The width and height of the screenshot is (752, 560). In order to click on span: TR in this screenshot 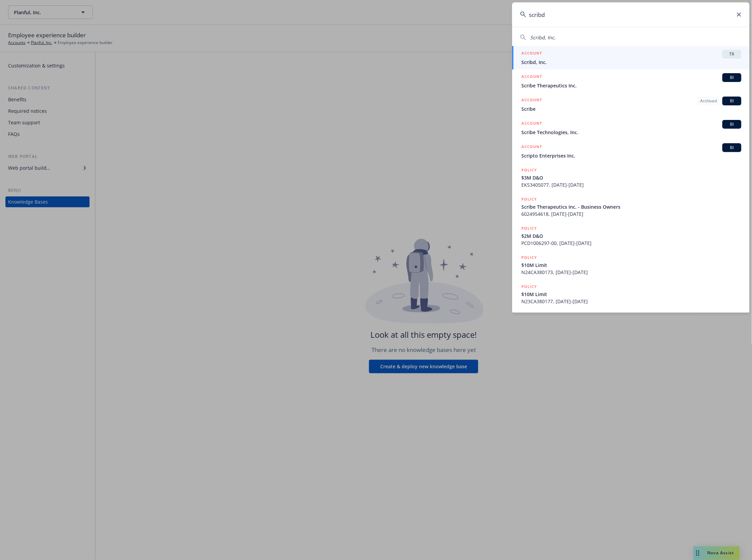, I will do `click(732, 54)`.